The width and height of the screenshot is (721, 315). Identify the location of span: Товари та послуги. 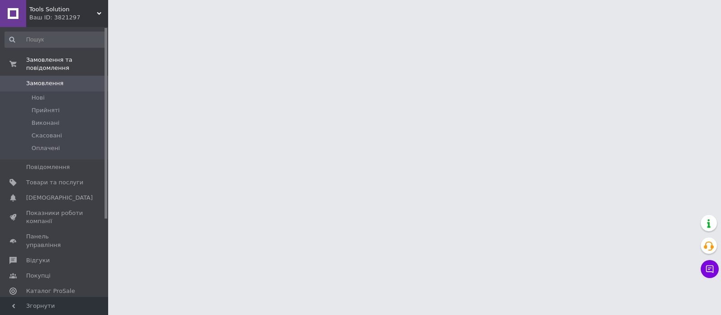
(55, 182).